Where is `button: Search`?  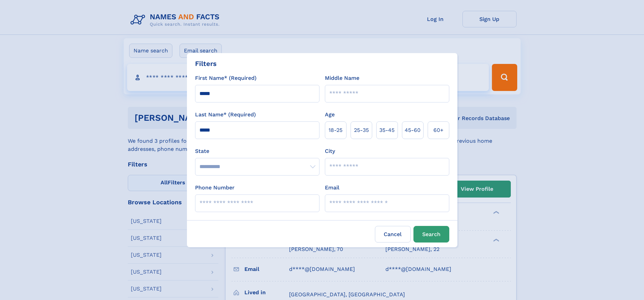 button: Search is located at coordinates (431, 234).